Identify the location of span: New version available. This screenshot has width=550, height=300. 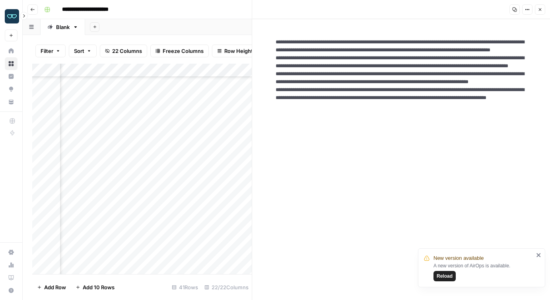
(458, 258).